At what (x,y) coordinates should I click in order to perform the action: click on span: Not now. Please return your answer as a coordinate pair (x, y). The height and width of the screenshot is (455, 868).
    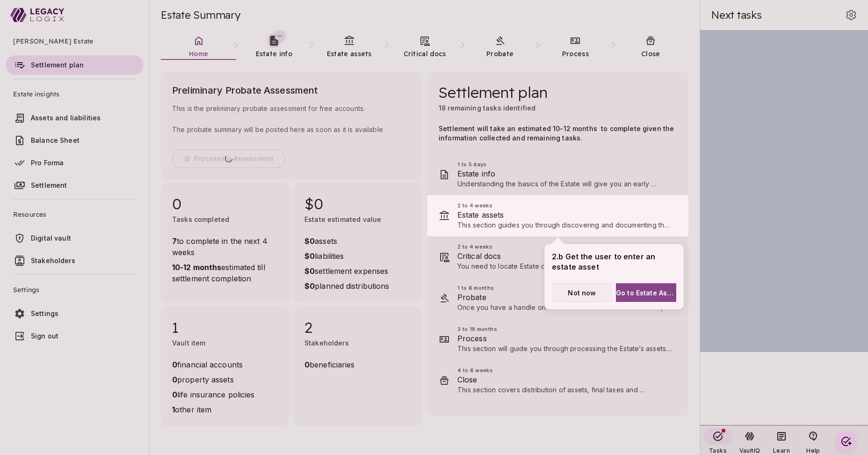
    Looking at the image, I should click on (582, 293).